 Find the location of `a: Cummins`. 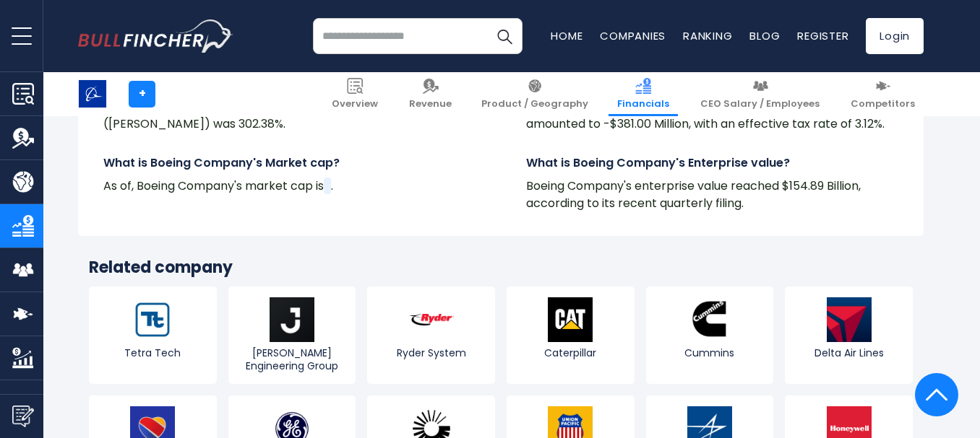

a: Cummins is located at coordinates (710, 335).